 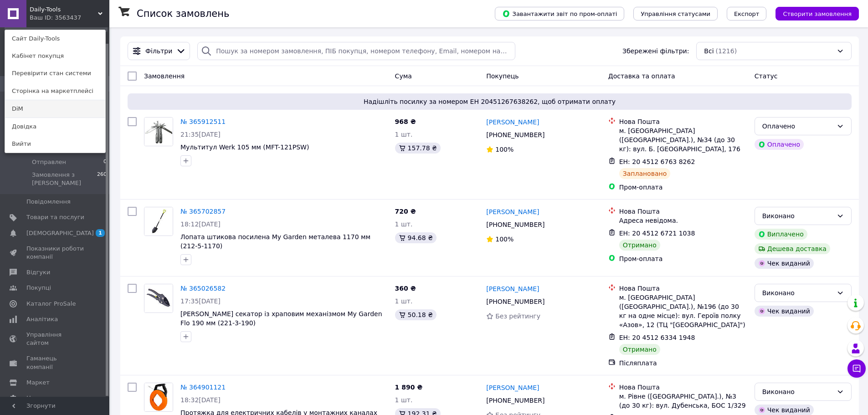 I want to click on a: № 365912511, so click(x=203, y=122).